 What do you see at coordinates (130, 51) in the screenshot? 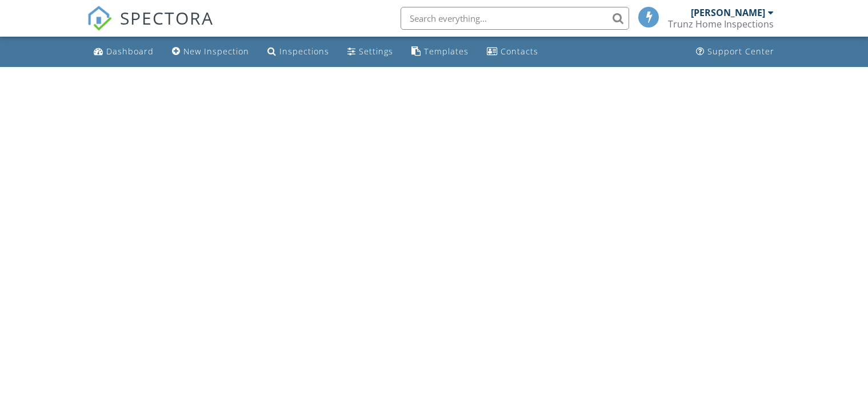
I see `div: Dashboard` at bounding box center [130, 51].